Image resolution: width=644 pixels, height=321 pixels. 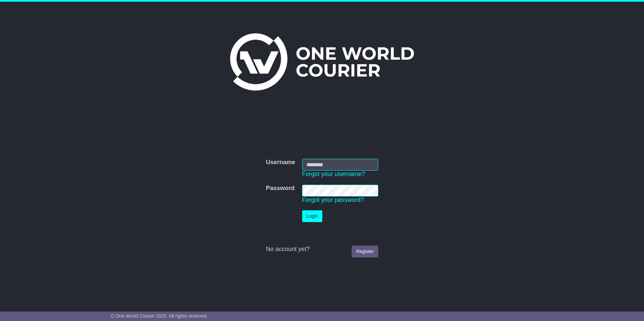 What do you see at coordinates (334, 174) in the screenshot?
I see `a: Forgot your username?` at bounding box center [334, 174].